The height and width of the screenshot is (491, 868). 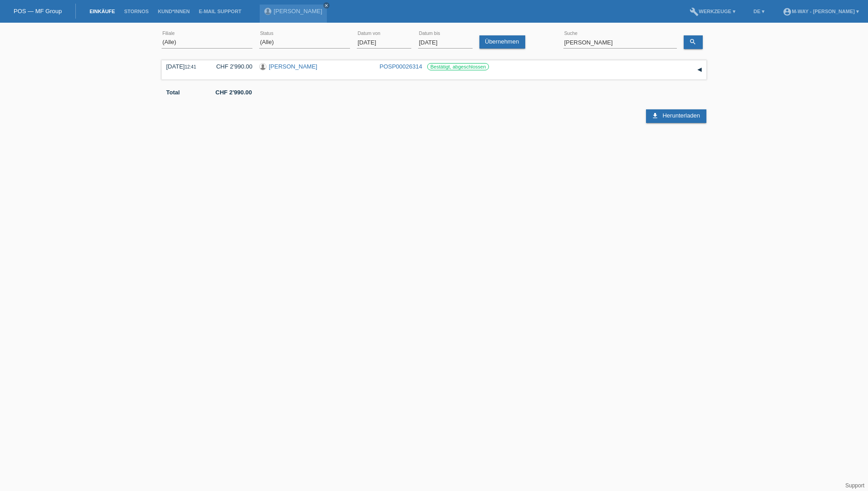 What do you see at coordinates (190, 67) in the screenshot?
I see `span: 12:41` at bounding box center [190, 67].